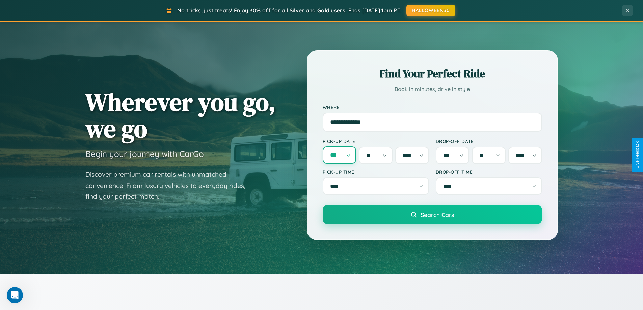  I want to click on label: Drop-off Date, so click(489, 141).